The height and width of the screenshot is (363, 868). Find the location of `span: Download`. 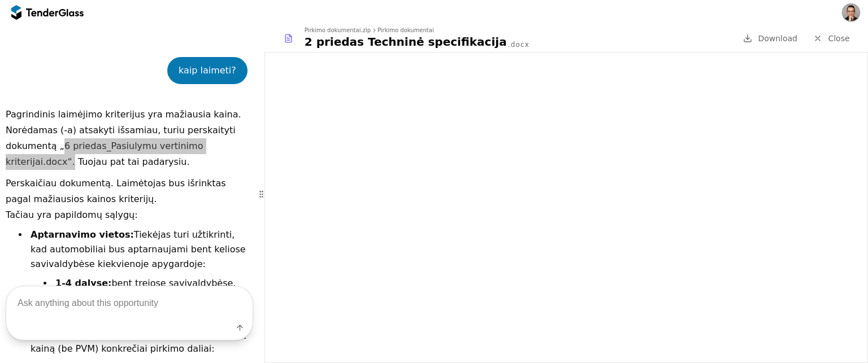

span: Download is located at coordinates (777, 38).